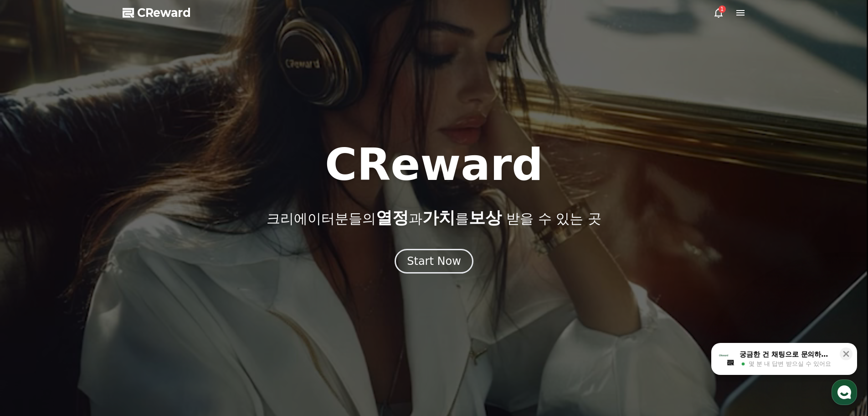 This screenshot has width=868, height=416. Describe the element at coordinates (434, 261) in the screenshot. I see `button: Start Now` at that location.